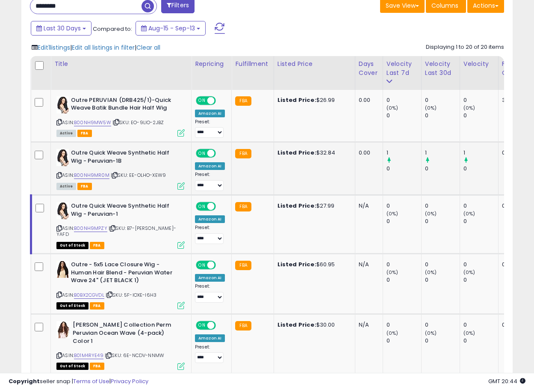  I want to click on span: All listings that are currently out of stock and unavailable for purchase on Amazon, so click(72, 305).